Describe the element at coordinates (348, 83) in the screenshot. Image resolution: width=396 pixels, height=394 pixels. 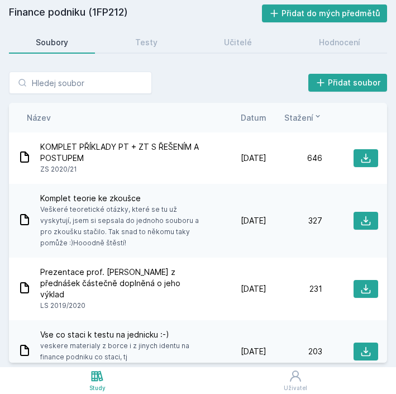
I see `a: Přidat soubor` at that location.